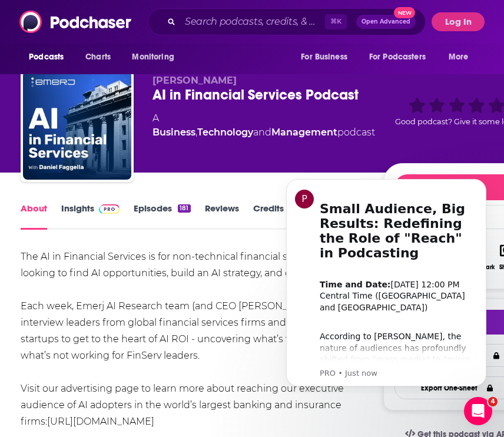  What do you see at coordinates (33, 216) in the screenshot?
I see `a: About` at bounding box center [33, 216].